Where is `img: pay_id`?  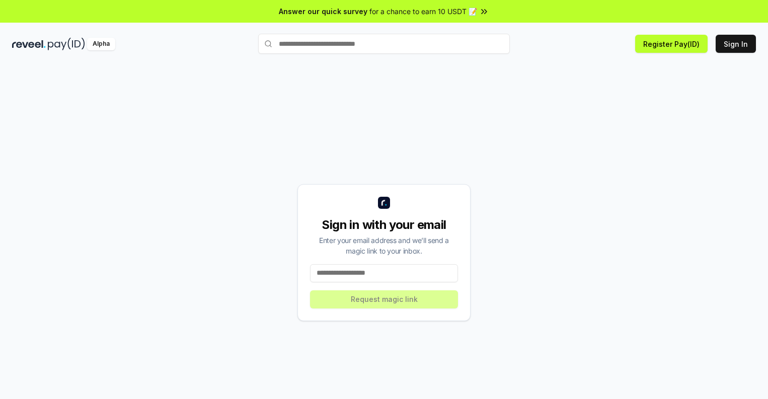 img: pay_id is located at coordinates (66, 44).